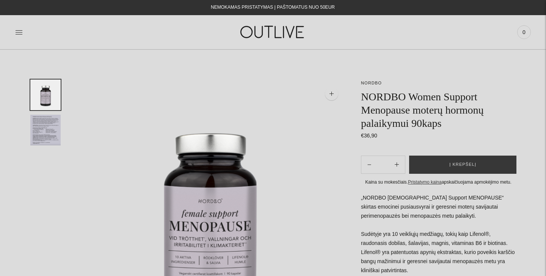 Image resolution: width=546 pixels, height=276 pixels. What do you see at coordinates (273, 32) in the screenshot?
I see `img: OUTLIVE` at bounding box center [273, 32].